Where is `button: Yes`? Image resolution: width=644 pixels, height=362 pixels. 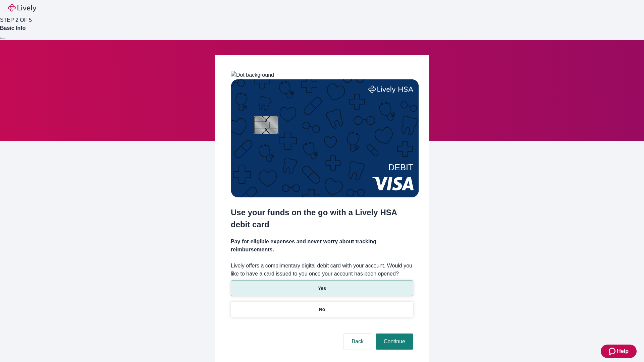
button: Yes is located at coordinates (322, 288).